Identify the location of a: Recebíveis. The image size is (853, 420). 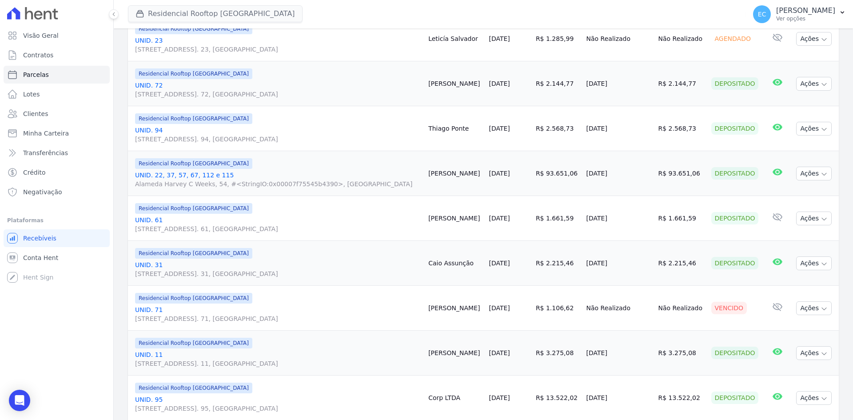
(56, 238).